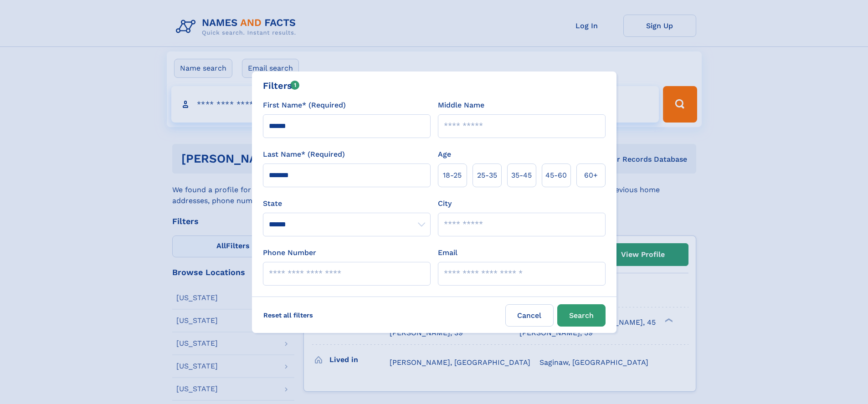 This screenshot has height=404, width=868. Describe the element at coordinates (521, 175) in the screenshot. I see `span: 35‑45` at that location.